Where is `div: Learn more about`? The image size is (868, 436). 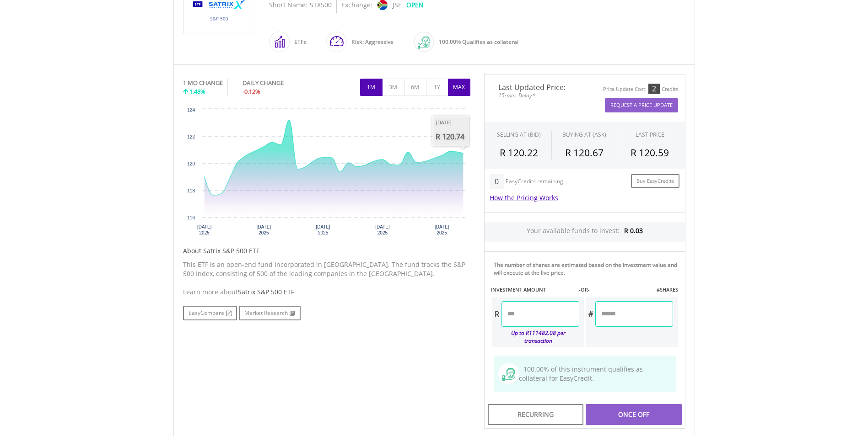 div: Learn more about is located at coordinates (327, 292).